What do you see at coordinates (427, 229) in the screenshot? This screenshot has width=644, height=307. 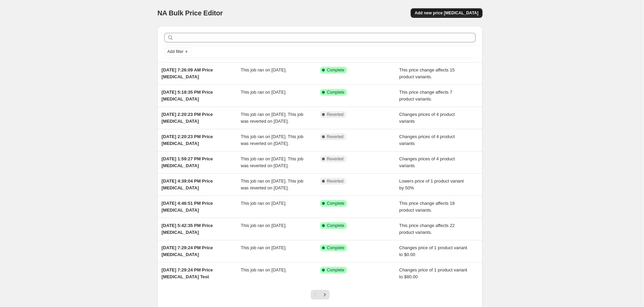 I see `span: This price change affects 22 product variants.` at bounding box center [427, 229].